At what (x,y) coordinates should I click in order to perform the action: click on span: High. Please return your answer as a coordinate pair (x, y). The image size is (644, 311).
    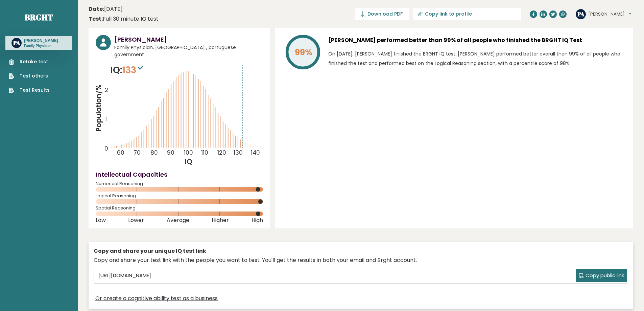
    Looking at the image, I should click on (257, 220).